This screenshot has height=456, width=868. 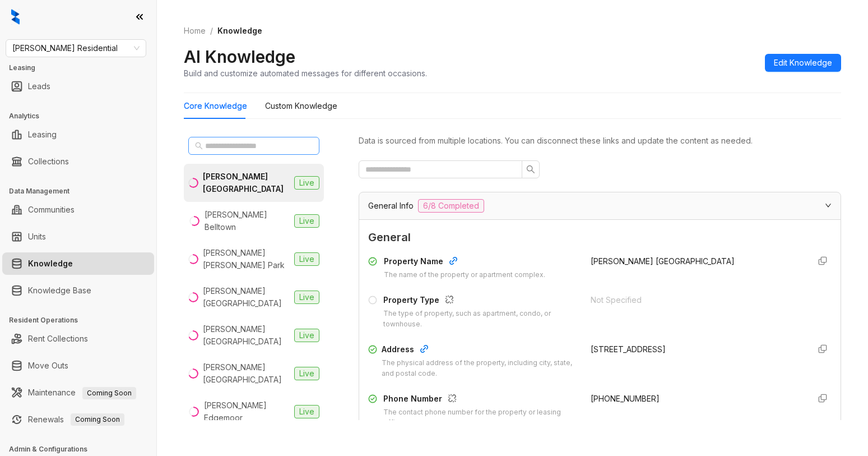 What do you see at coordinates (599, 140) in the screenshot?
I see `div: Data is sourced from multiple locations. You can disconnect these links and update the content as...` at bounding box center [599, 140].